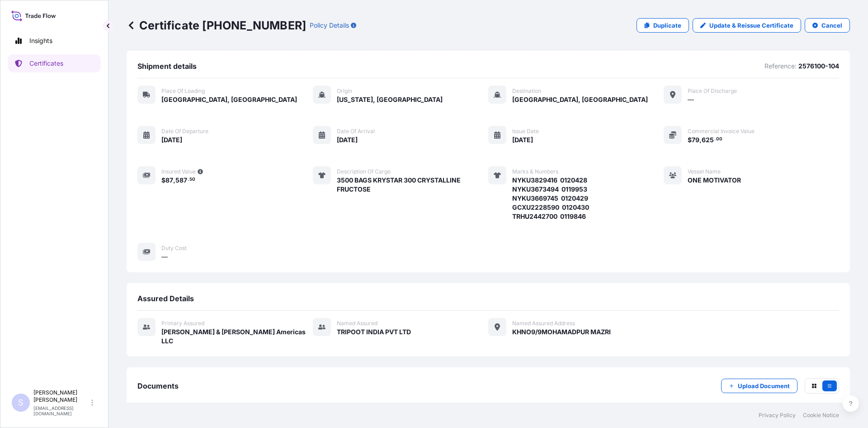 This screenshot has width=868, height=428. Describe the element at coordinates (167, 66) in the screenshot. I see `span: Shipment details` at that location.